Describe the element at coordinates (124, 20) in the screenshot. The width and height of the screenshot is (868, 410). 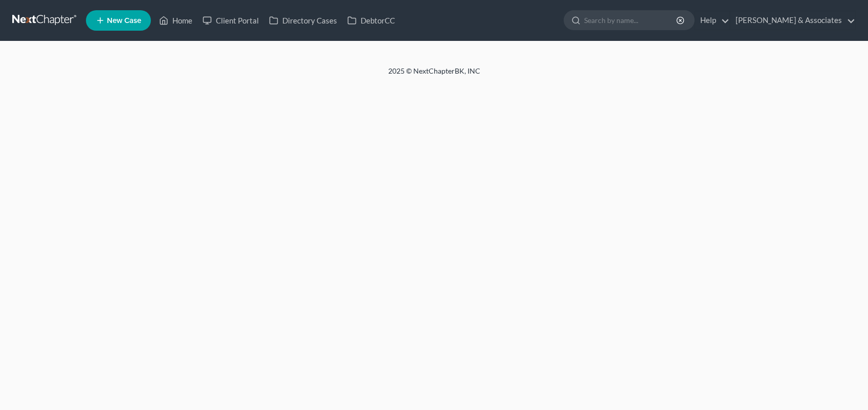
I see `span: New Case` at that location.